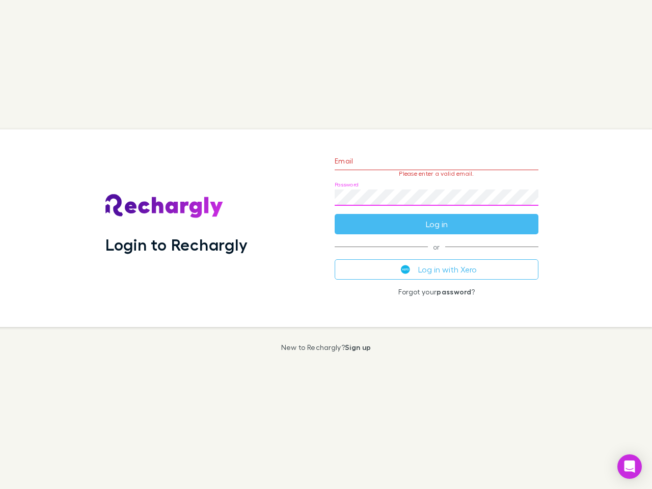 Image resolution: width=652 pixels, height=489 pixels. Describe the element at coordinates (630, 467) in the screenshot. I see `div: Open Intercom Messenger` at that location.